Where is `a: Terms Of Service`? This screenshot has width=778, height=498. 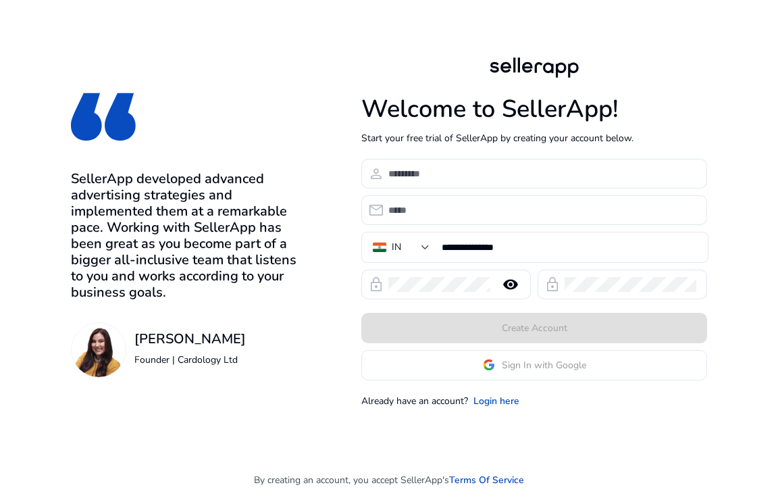 a: Terms Of Service is located at coordinates (486, 479).